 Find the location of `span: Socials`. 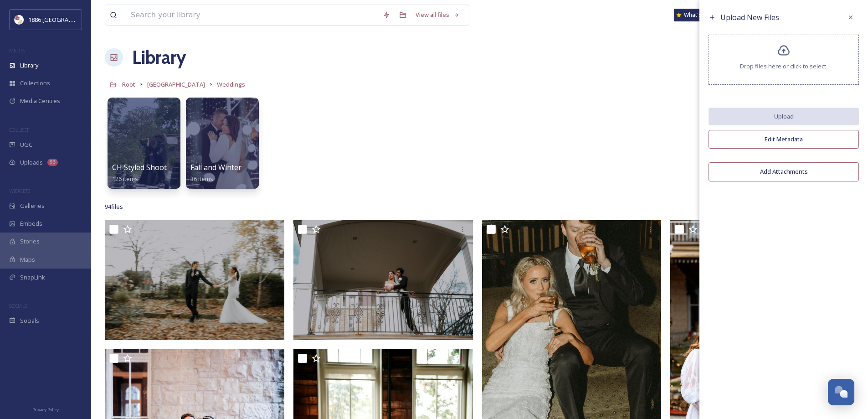

span: Socials is located at coordinates (29, 321).